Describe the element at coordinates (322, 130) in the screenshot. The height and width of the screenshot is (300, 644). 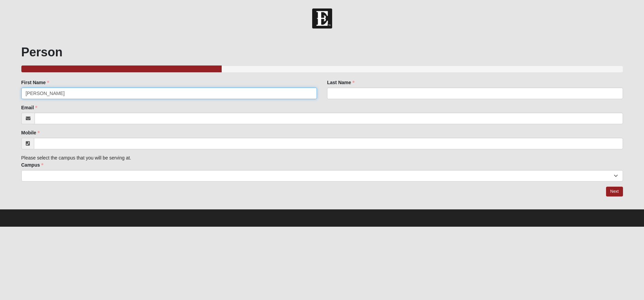
I see `div: Please select the campus that you will be serving at.` at that location.